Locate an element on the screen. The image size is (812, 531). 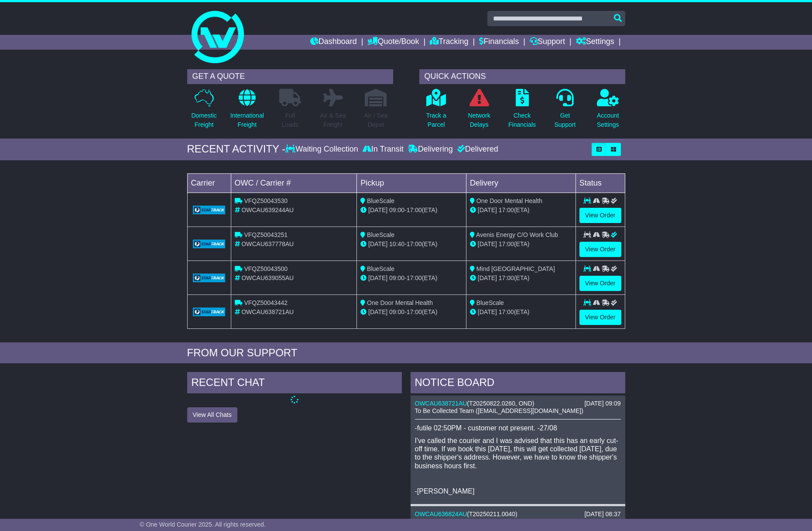
a: OWCAU638721AU is located at coordinates (441, 404).